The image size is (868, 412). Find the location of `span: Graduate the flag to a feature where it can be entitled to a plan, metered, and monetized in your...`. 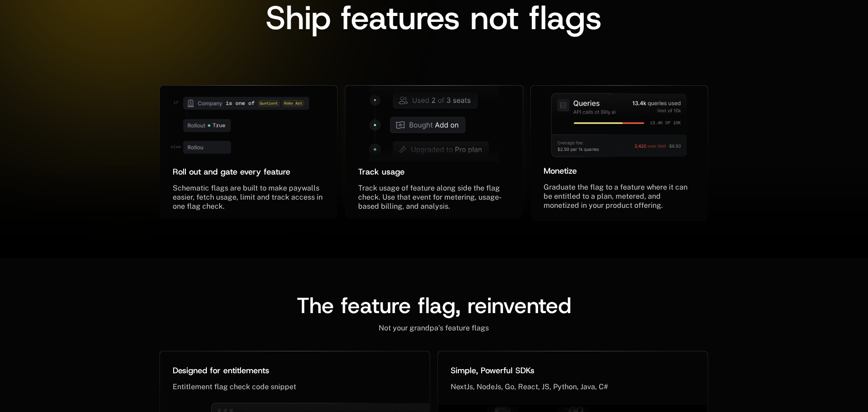

span: Graduate the flag to a feature where it can be entitled to a plan, metered, and monetized in your... is located at coordinates (616, 196).